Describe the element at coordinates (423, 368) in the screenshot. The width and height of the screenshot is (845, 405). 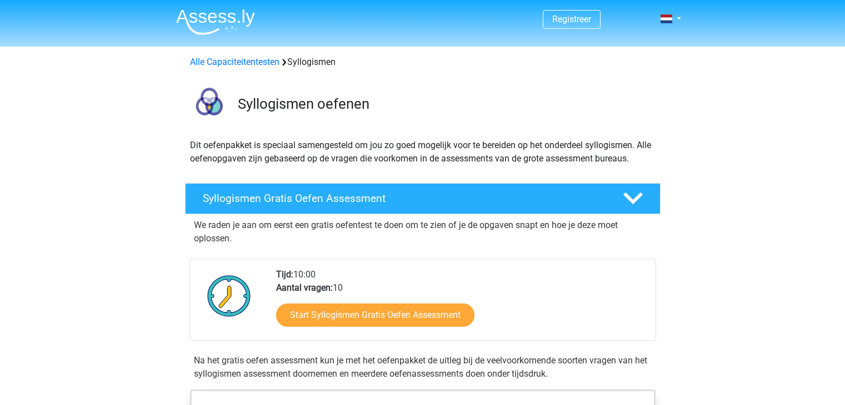
I see `div: Na het gratis oefen assessment kun je met het oefenpakket de uitleg bij de veelvoorkomende soorte...` at that location.